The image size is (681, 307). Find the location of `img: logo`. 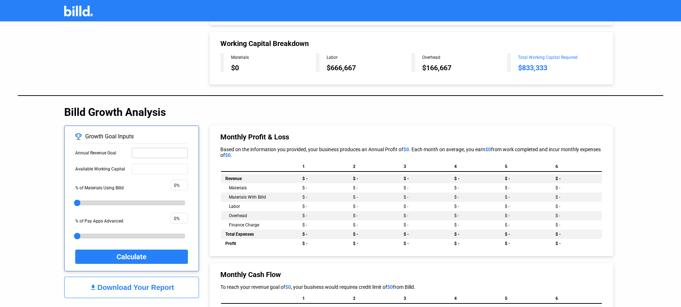

img: logo is located at coordinates (78, 137).